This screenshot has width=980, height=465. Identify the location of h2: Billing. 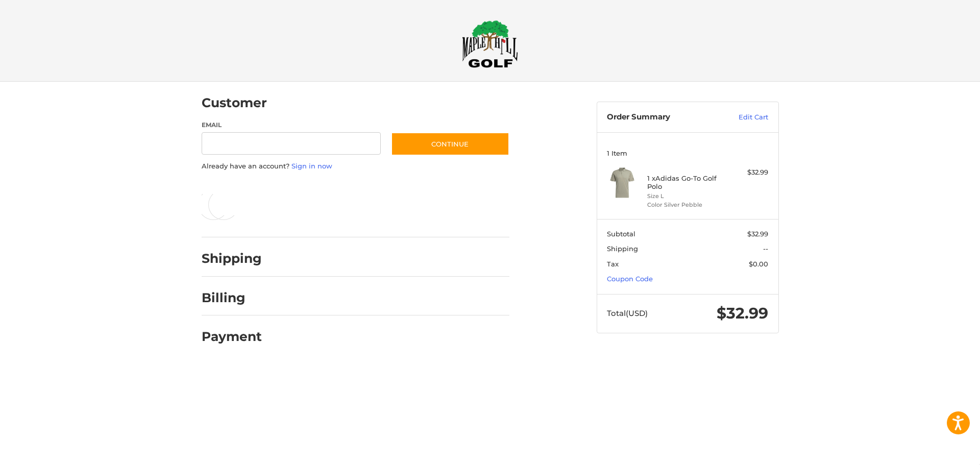
(232, 298).